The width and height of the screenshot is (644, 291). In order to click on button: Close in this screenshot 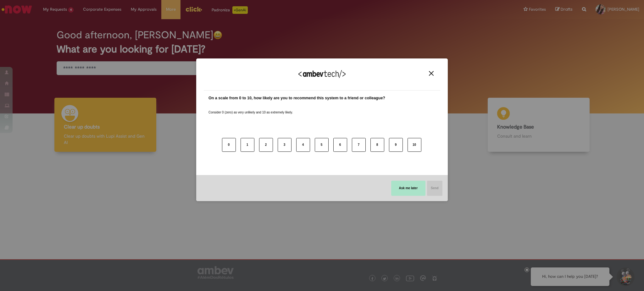, I will do `click(431, 73)`.